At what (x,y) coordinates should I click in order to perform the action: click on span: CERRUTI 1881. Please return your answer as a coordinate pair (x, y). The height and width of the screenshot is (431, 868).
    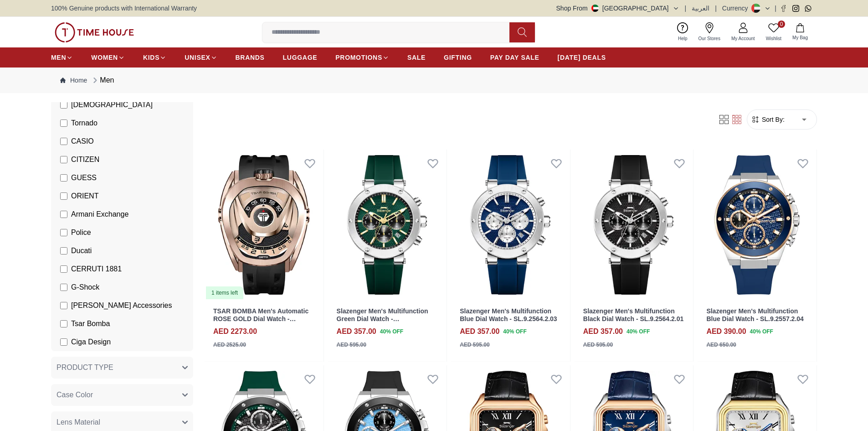
    Looking at the image, I should click on (96, 269).